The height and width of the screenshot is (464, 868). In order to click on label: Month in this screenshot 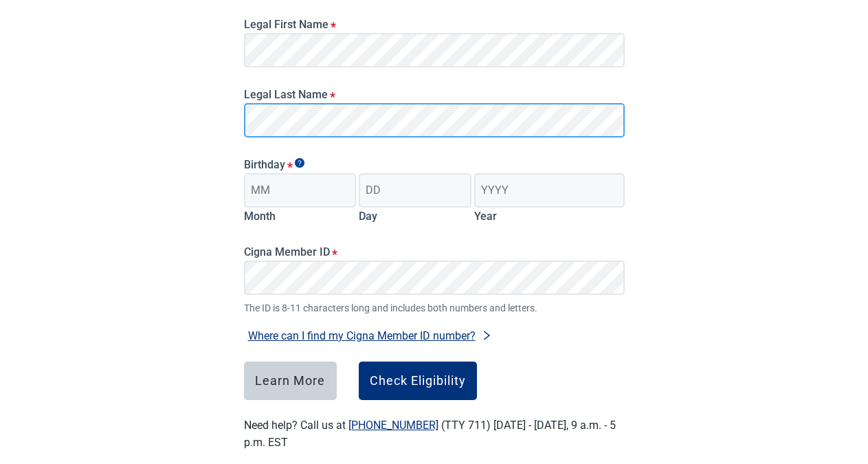, I will do `click(260, 216)`.